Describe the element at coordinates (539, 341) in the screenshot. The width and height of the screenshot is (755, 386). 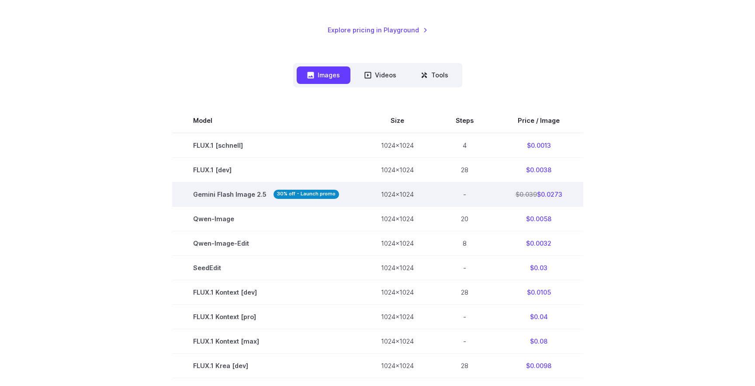
I see `td: $0.08` at that location.